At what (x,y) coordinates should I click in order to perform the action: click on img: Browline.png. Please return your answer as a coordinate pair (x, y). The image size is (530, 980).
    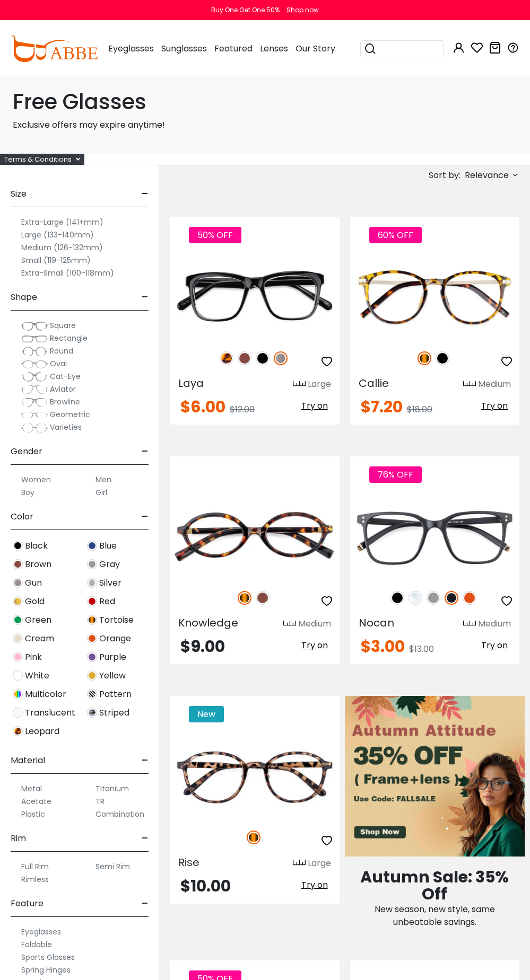
    Looking at the image, I should click on (35, 402).